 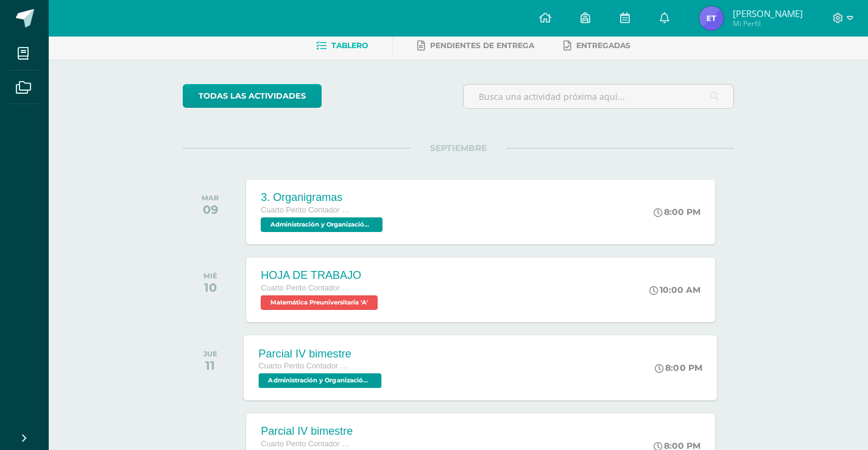 I want to click on div: 10, so click(x=210, y=287).